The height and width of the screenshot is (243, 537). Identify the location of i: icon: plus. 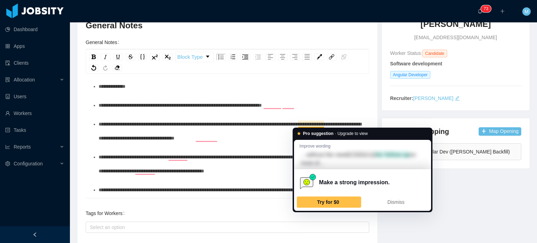
(503, 11).